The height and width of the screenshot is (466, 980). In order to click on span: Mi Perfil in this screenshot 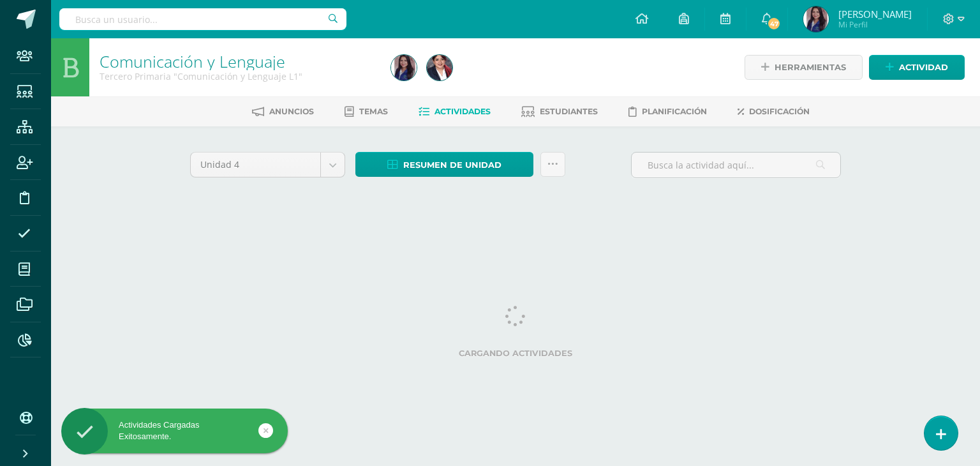, I will do `click(875, 24)`.